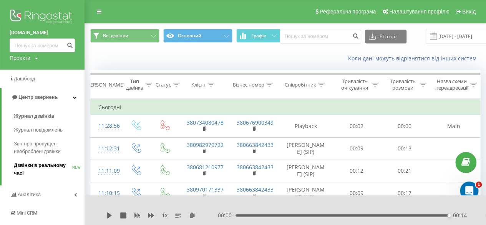  Describe the element at coordinates (300, 85) in the screenshot. I see `div: Співробітник` at that location.